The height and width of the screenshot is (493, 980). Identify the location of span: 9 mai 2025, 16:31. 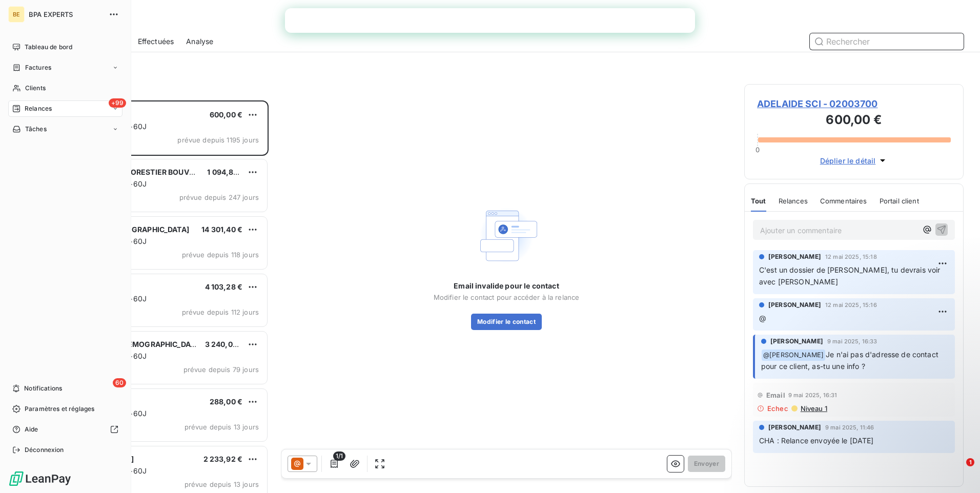
(813, 395).